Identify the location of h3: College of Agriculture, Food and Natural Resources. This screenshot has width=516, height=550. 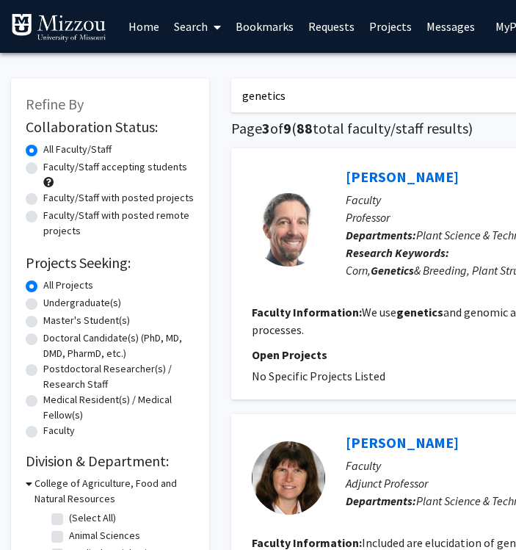
(115, 491).